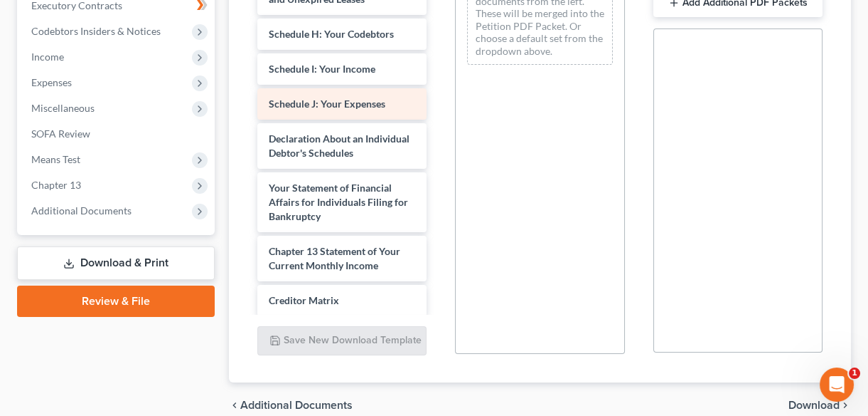  Describe the element at coordinates (322, 68) in the screenshot. I see `span: Schedule I: Your Income` at that location.